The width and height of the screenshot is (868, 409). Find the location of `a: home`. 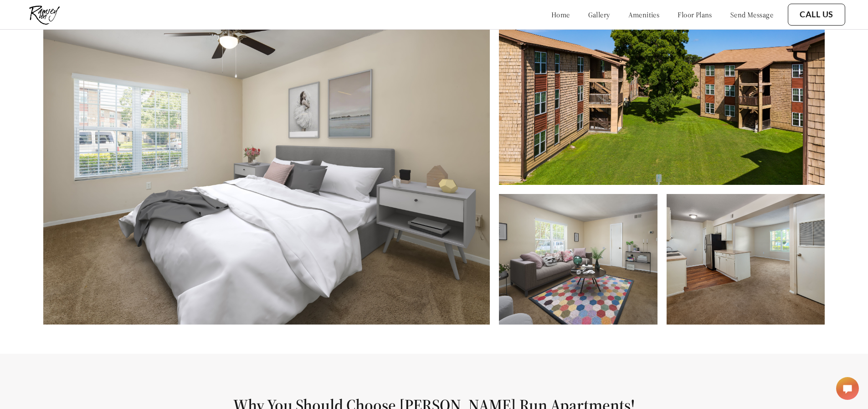

a: home is located at coordinates (561, 14).